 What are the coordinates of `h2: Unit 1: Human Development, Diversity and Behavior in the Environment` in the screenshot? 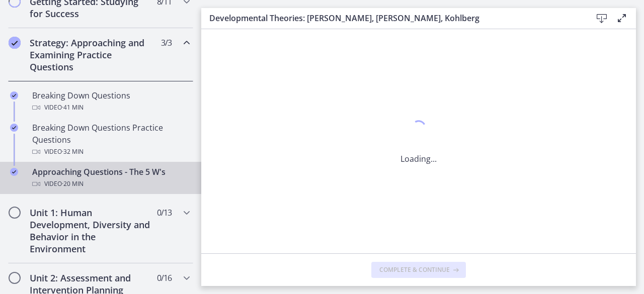 It's located at (91, 230).